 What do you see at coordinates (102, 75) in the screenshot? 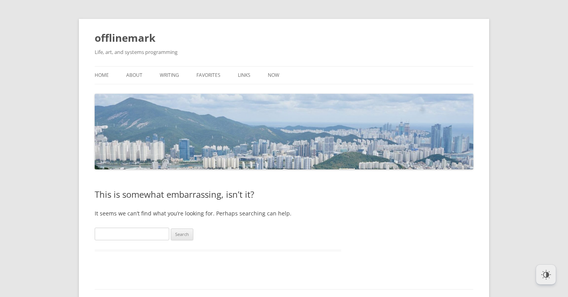
I see `a: Home` at bounding box center [102, 75].